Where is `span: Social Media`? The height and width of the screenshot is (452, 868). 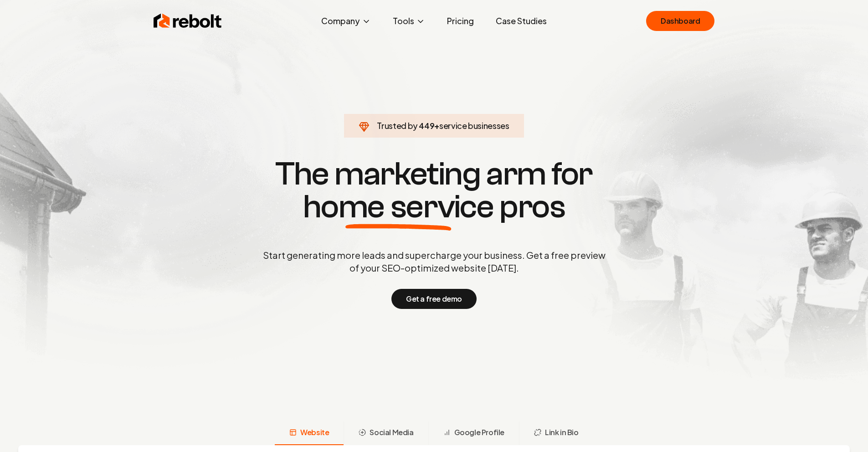
span: Social Media is located at coordinates (392, 432).